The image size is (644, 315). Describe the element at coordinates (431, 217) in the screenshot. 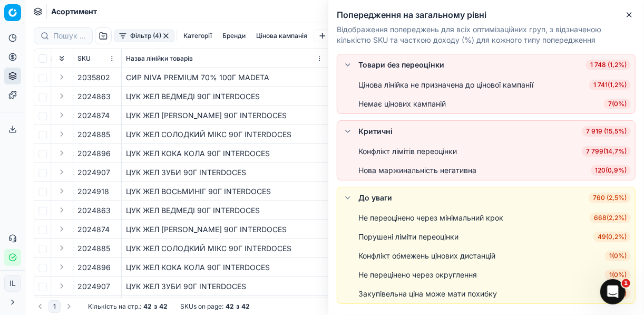

I see `div: Не переоцінено через мінімальний крок` at that location.